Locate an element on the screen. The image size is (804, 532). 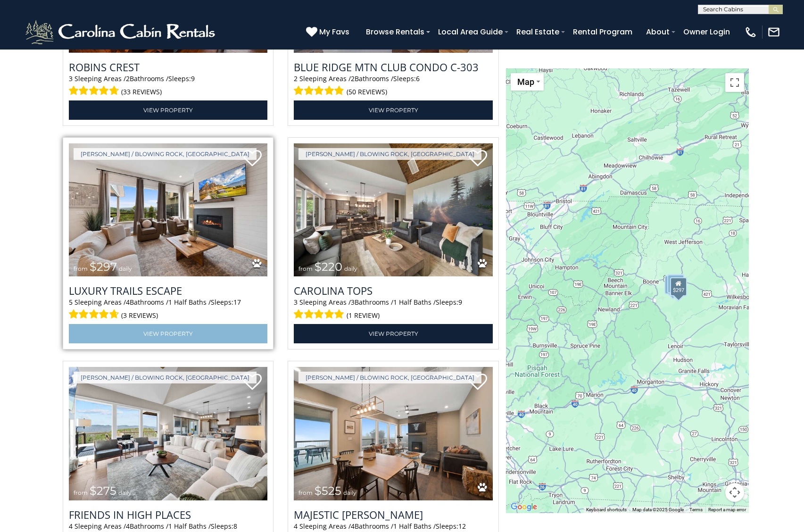
span: (1 review) is located at coordinates (363, 316).